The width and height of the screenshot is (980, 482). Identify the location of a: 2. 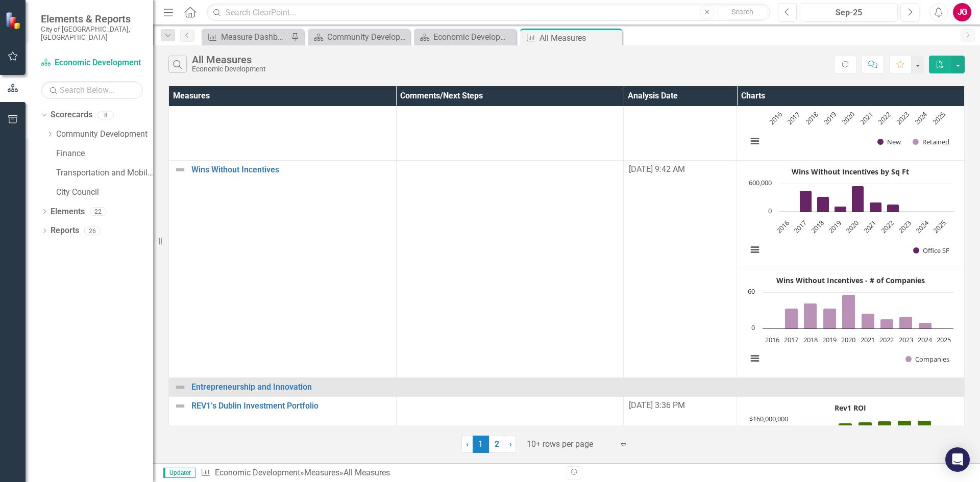
(497, 444).